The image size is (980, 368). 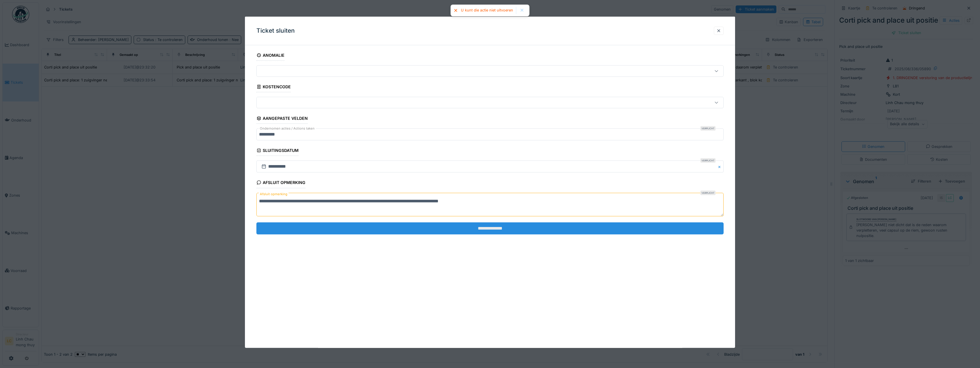 What do you see at coordinates (287, 128) in the screenshot?
I see `label: Ondernomen acties / Actions taken` at bounding box center [287, 128].